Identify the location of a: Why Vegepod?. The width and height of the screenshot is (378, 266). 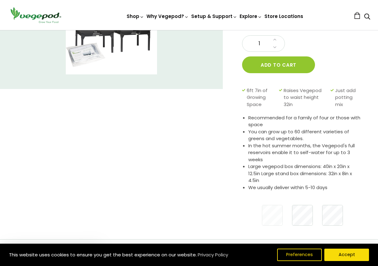
(167, 16).